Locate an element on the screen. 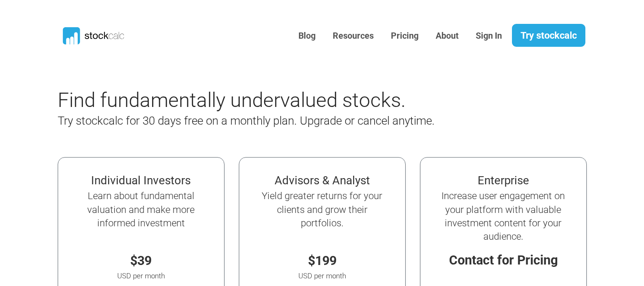  h5: Yield greater returns for your clients and grow their portfolios. is located at coordinates (322, 209).